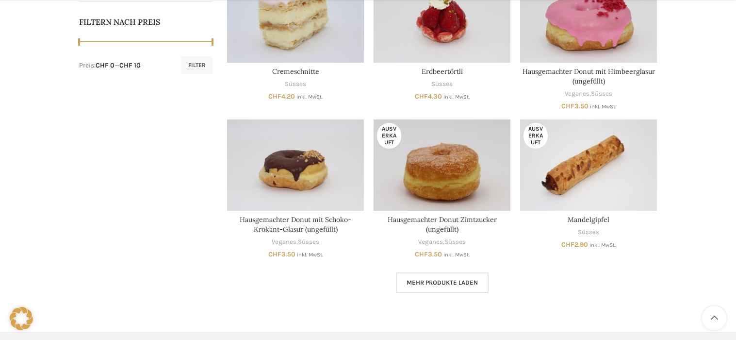 This screenshot has width=736, height=340. Describe the element at coordinates (146, 22) in the screenshot. I see `h5: Filtern nach Preis` at that location.